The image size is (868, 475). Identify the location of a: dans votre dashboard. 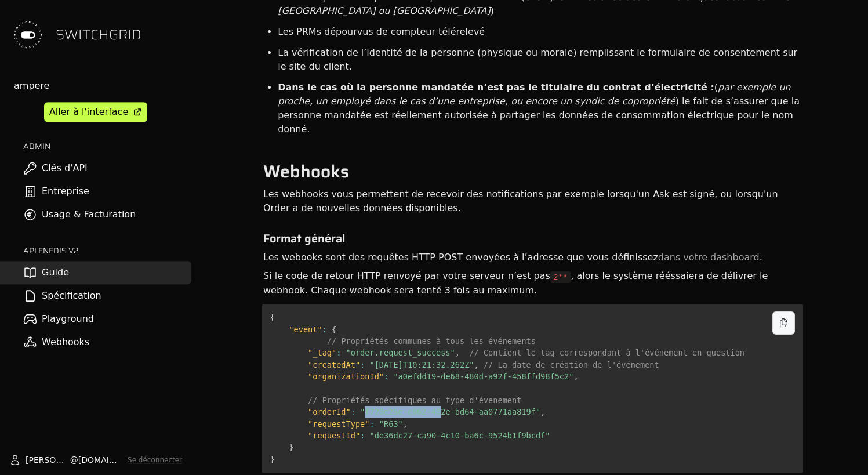
(709, 258).